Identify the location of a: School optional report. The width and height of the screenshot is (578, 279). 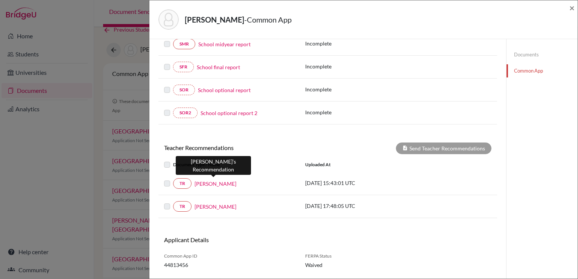
(224, 90).